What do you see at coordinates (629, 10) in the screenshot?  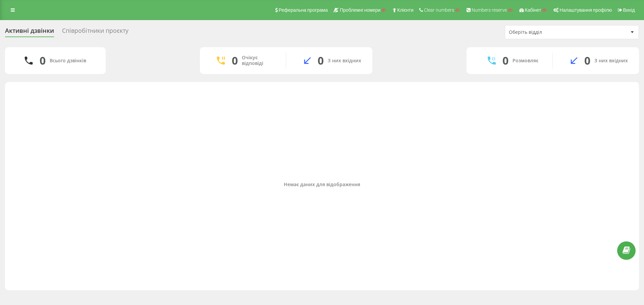 I see `span: Вихід` at bounding box center [629, 10].